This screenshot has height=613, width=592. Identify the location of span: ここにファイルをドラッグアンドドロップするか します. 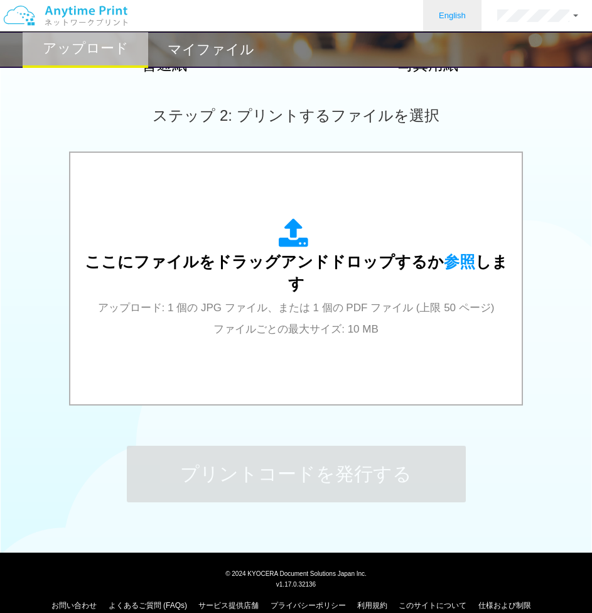
(297, 273).